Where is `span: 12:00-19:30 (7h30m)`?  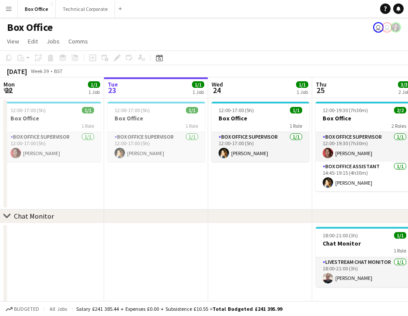
span: 12:00-19:30 (7h30m) is located at coordinates (345, 110).